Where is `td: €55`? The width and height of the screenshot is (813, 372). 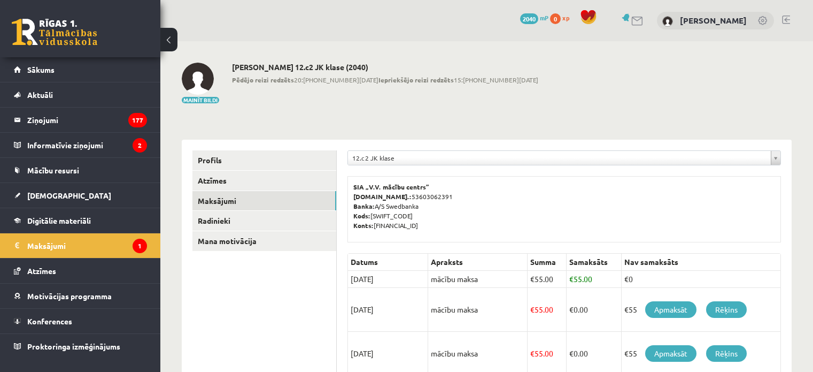 td: €55 is located at coordinates (702, 310).